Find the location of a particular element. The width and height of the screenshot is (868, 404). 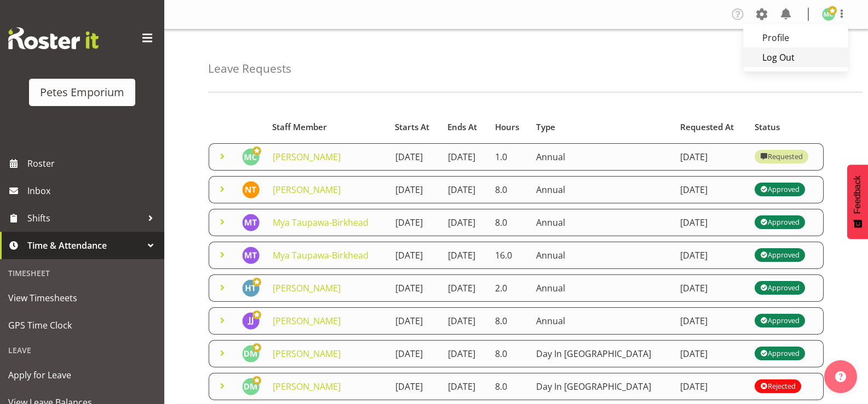

span: Staff Member is located at coordinates (300, 127).